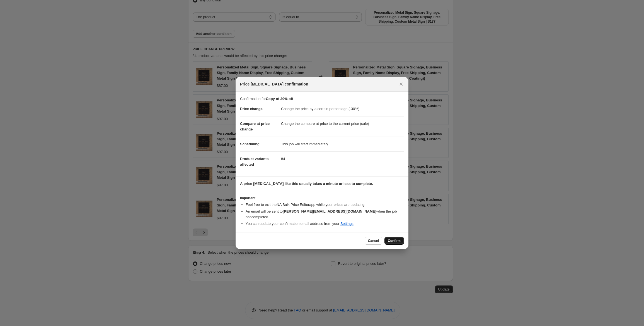 The width and height of the screenshot is (644, 326). What do you see at coordinates (342, 144) in the screenshot?
I see `dd: This job will start immediately.` at bounding box center [342, 144].